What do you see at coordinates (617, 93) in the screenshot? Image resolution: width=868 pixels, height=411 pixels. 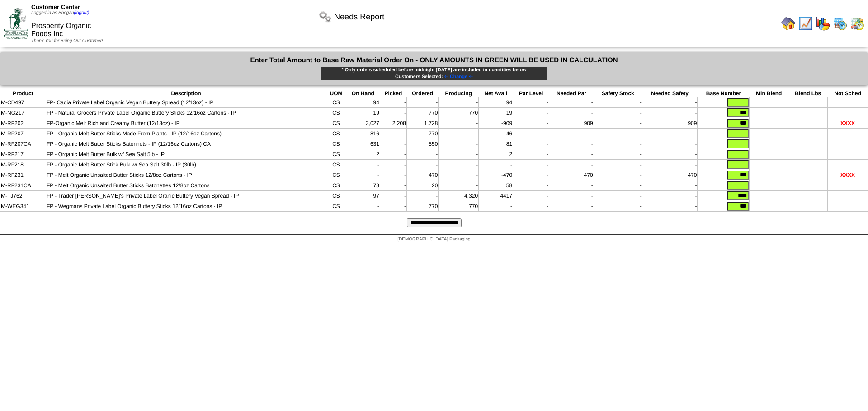 I see `th: Safety Stock` at bounding box center [617, 93].